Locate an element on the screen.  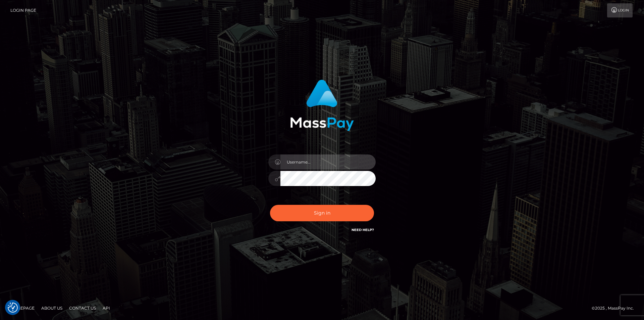
a: Need Help? is located at coordinates (363, 229).